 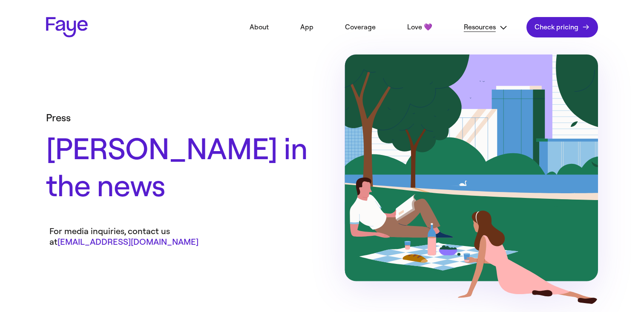 What do you see at coordinates (486, 27) in the screenshot?
I see `button: Resources` at bounding box center [486, 27].